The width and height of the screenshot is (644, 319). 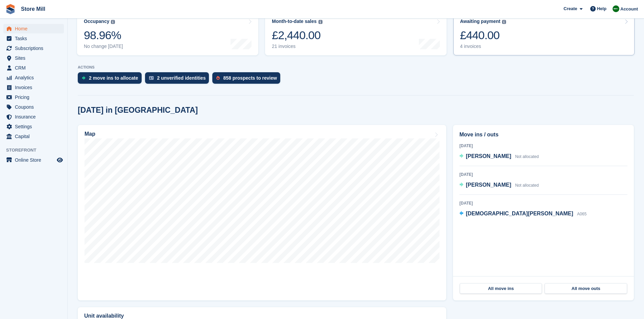 I want to click on a: Awaiting payment £440.00 4 invoices, so click(x=544, y=34).